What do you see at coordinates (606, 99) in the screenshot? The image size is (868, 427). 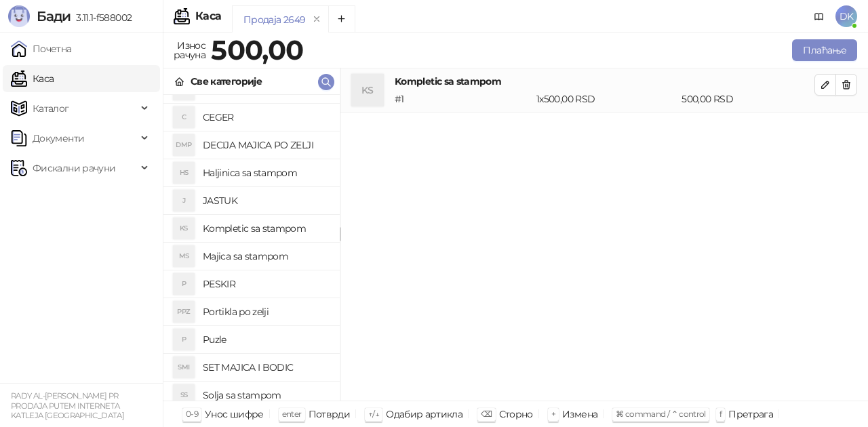 I see `div: 1 x 500,00 RSD` at bounding box center [606, 99].